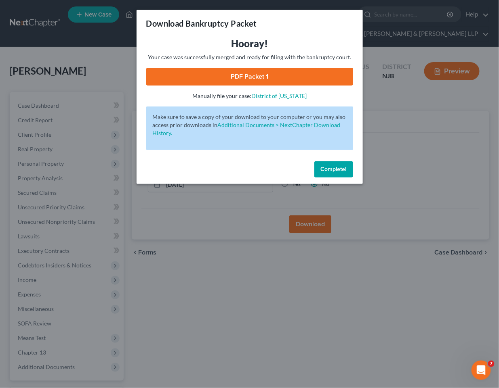  Describe the element at coordinates (249, 96) in the screenshot. I see `p: Manually file your case:` at that location.